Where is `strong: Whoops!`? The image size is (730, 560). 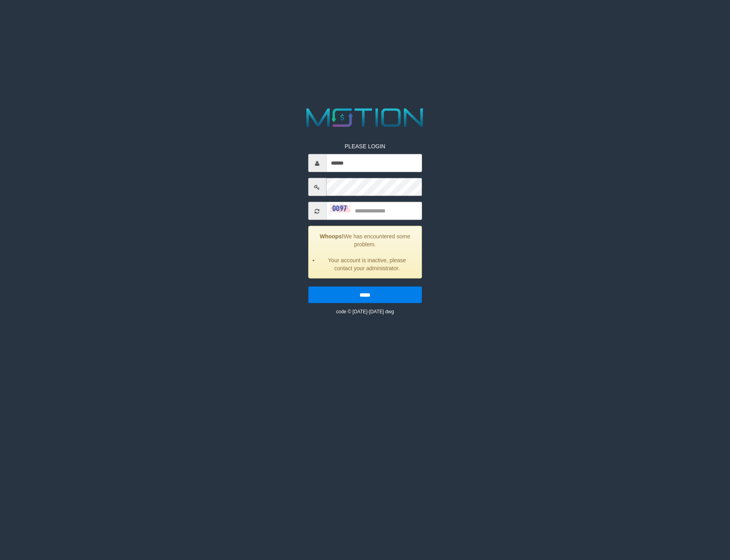 strong: Whoops! is located at coordinates (331, 236).